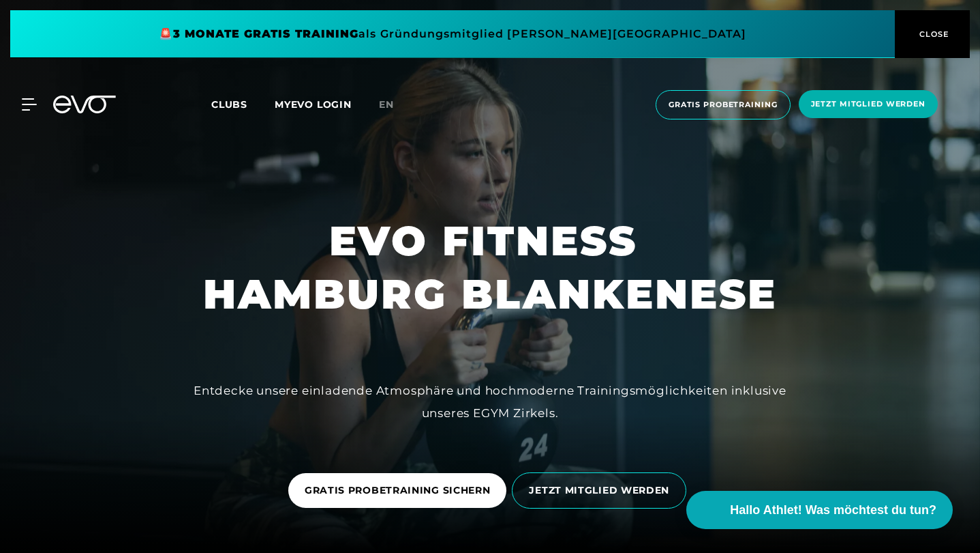  Describe the element at coordinates (723, 104) in the screenshot. I see `span: Gratis Probetraining` at that location.